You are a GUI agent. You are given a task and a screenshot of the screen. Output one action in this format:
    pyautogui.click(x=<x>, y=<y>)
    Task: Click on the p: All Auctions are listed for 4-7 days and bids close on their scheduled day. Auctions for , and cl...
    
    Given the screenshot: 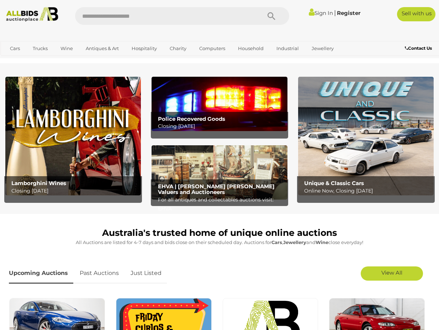 What is the action you would take?
    pyautogui.click(x=219, y=243)
    